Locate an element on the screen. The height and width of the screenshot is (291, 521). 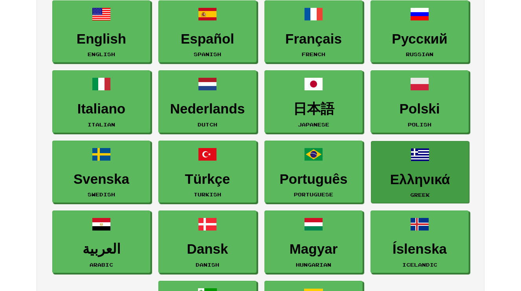
a: РусскийRussian is located at coordinates (419, 31).